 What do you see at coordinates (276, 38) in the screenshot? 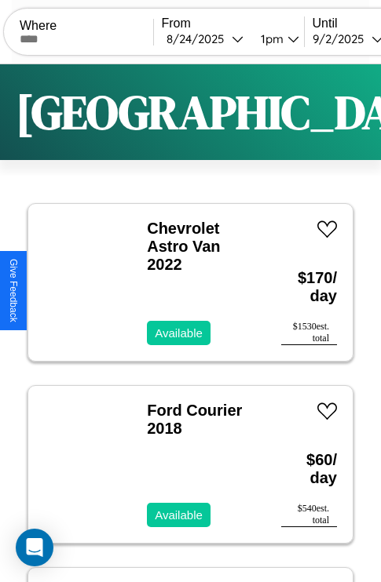
I see `button: 1pm` at bounding box center [276, 38].